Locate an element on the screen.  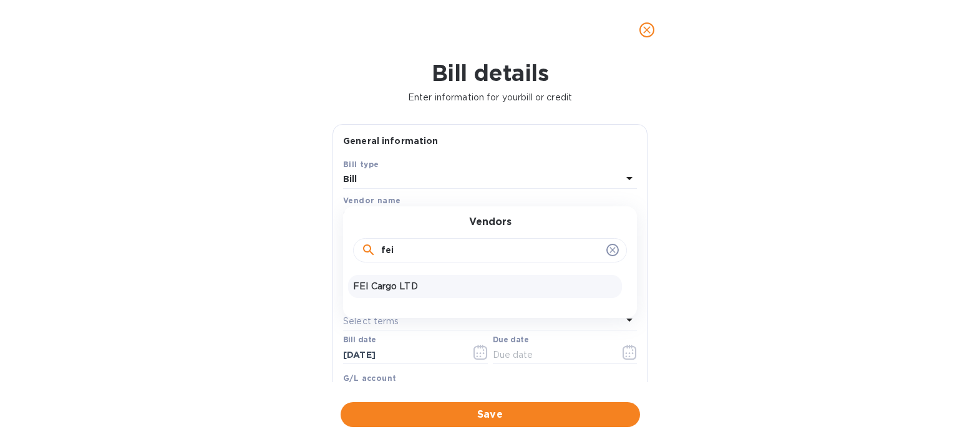
h3: Vendors is located at coordinates (490, 222).